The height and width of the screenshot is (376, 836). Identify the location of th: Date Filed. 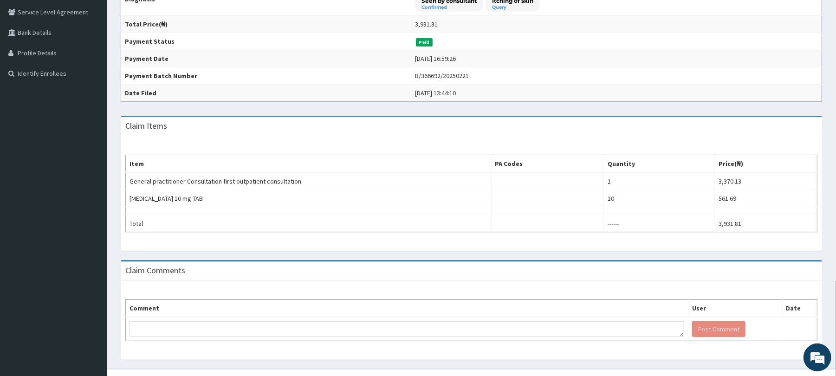
(266, 93).